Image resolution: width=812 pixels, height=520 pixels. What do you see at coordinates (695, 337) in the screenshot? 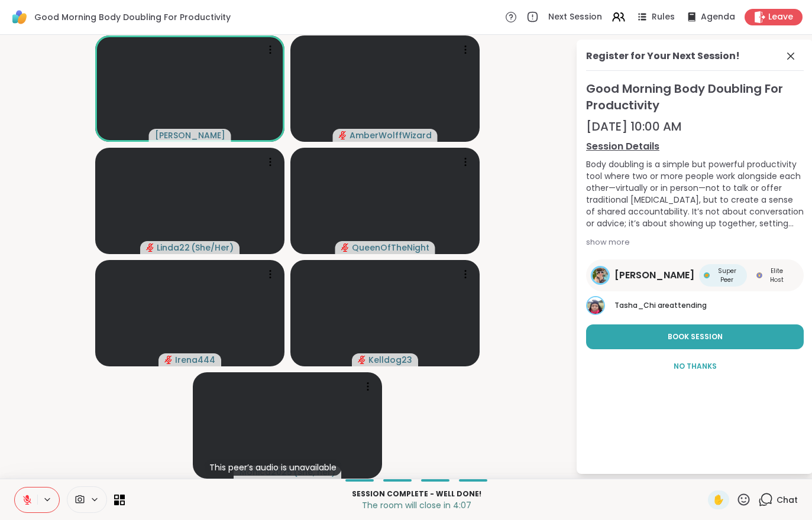
I see `span: Book Session` at bounding box center [695, 337].